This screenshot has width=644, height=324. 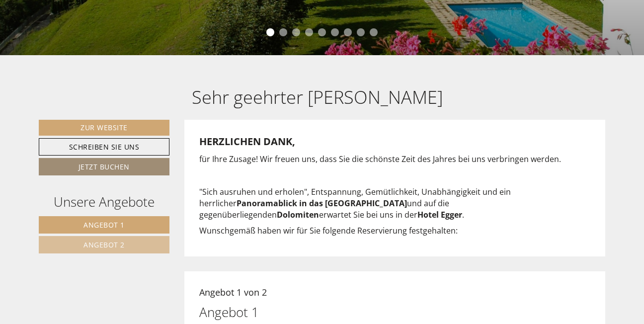 I want to click on p: "Sich ausruhen und erholen", Entspannung, Gemütlichkeit, Unabhängigkeit und ein herrlicher und au..., so click(x=395, y=203).